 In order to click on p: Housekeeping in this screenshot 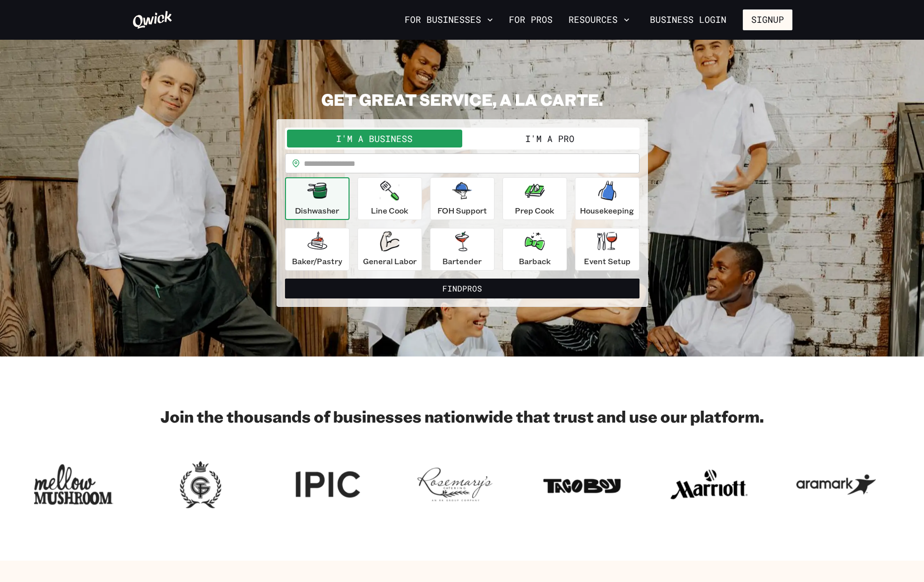, I will do `click(607, 211)`.